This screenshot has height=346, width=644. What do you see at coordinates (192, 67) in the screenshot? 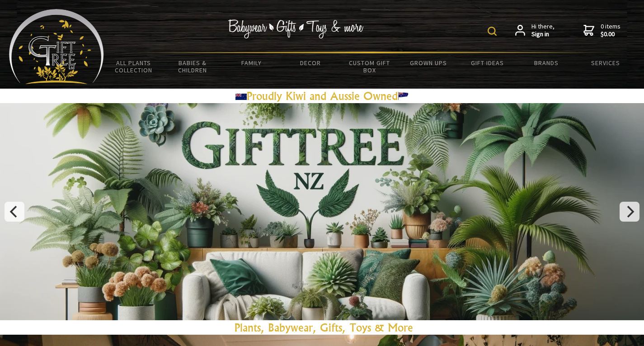
I see `a: Babies & Children` at bounding box center [192, 67].